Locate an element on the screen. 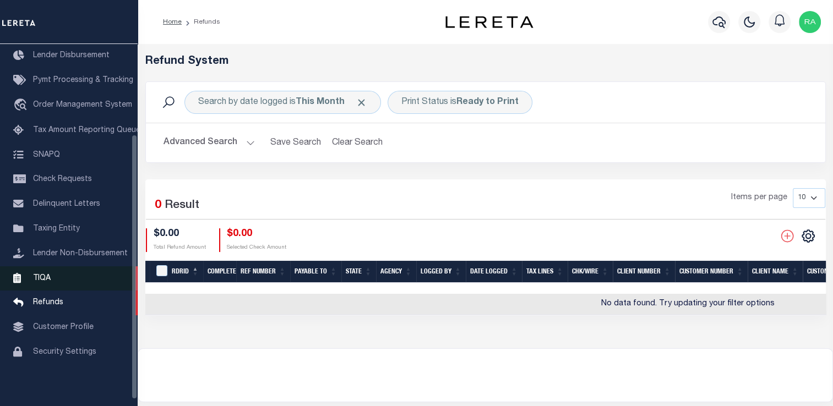 The width and height of the screenshot is (833, 406). span: Delinquent Letters is located at coordinates (67, 204).